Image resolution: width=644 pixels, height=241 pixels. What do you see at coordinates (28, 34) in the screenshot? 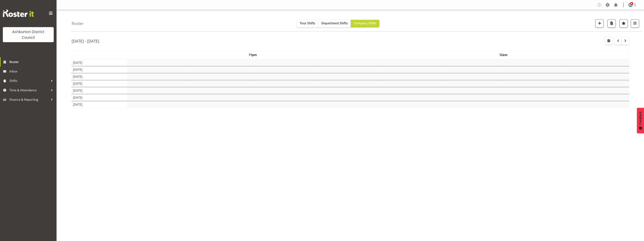
I see `div: Ashburton District Council` at bounding box center [28, 34].